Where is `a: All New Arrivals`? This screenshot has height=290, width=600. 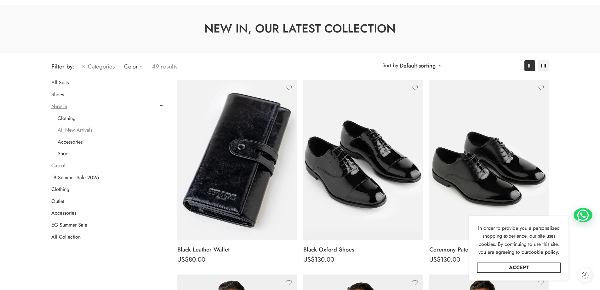 a: All New Arrivals is located at coordinates (75, 130).